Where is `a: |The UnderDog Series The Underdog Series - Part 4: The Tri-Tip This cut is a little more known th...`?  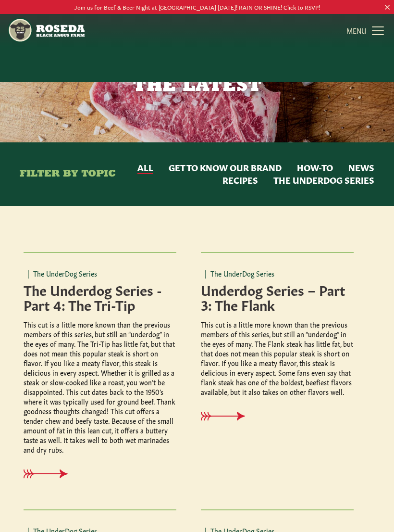
a: |The UnderDog Series The Underdog Series - Part 4: The Tri-Tip This cut is a little more known th... is located at coordinates (108, 381).